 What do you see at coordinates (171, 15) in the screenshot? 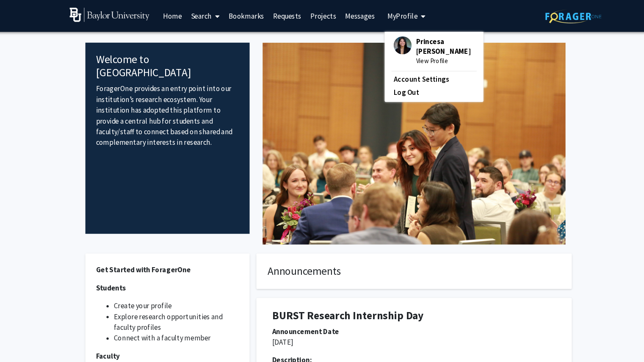
I see `a: Home` at bounding box center [171, 15].